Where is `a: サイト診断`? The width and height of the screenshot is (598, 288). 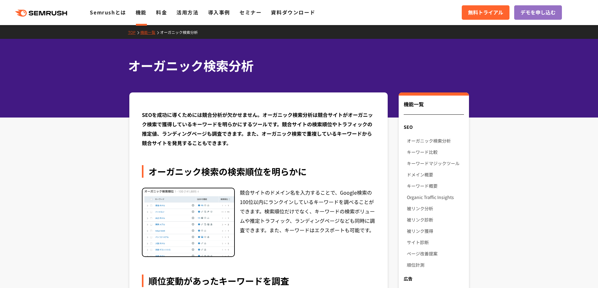 a: サイト診断 is located at coordinates (435, 243).